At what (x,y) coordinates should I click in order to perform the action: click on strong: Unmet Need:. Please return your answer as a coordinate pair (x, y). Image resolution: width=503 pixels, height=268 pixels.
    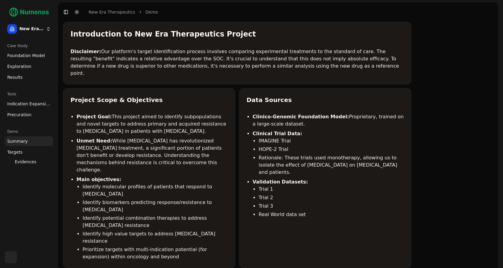
    Looking at the image, I should click on (94, 141).